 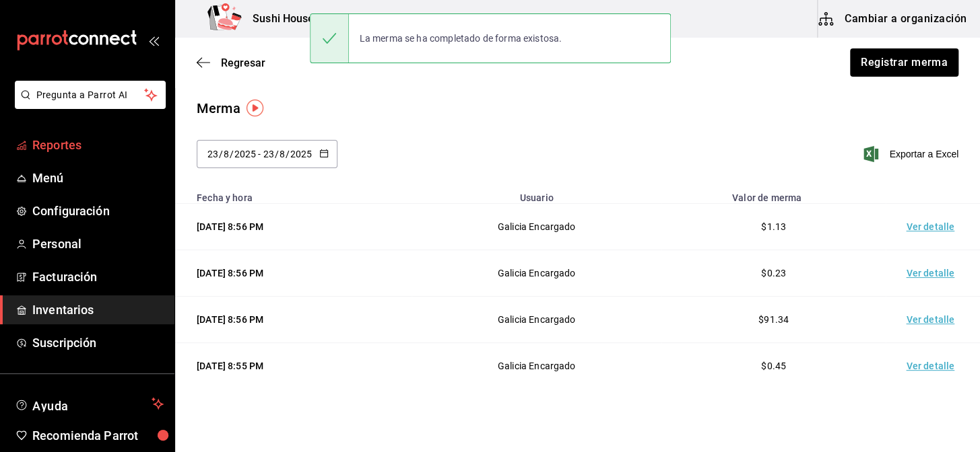 What do you see at coordinates (98, 436) in the screenshot?
I see `span: Recomienda Parrot` at bounding box center [98, 436].